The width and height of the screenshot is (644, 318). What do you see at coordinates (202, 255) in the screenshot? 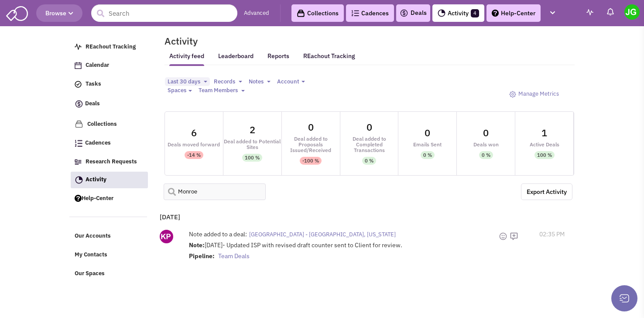
I see `strong: Pipeline:` at bounding box center [202, 255].